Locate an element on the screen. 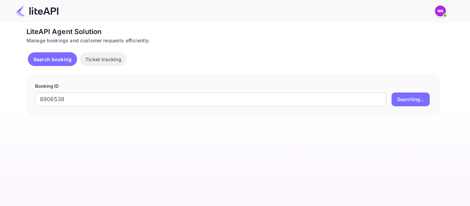 The image size is (470, 206). img: N/A N/A is located at coordinates (441, 11).